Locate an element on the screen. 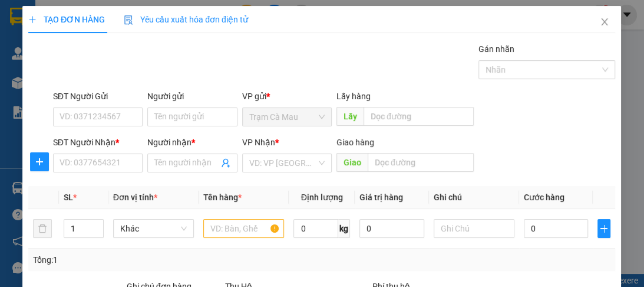 The width and height of the screenshot is (644, 287). span: VP Nhận is located at coordinates (259, 142).